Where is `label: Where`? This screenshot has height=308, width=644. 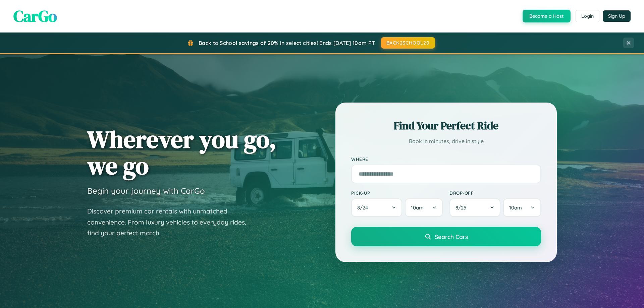 label: Where is located at coordinates (446, 159).